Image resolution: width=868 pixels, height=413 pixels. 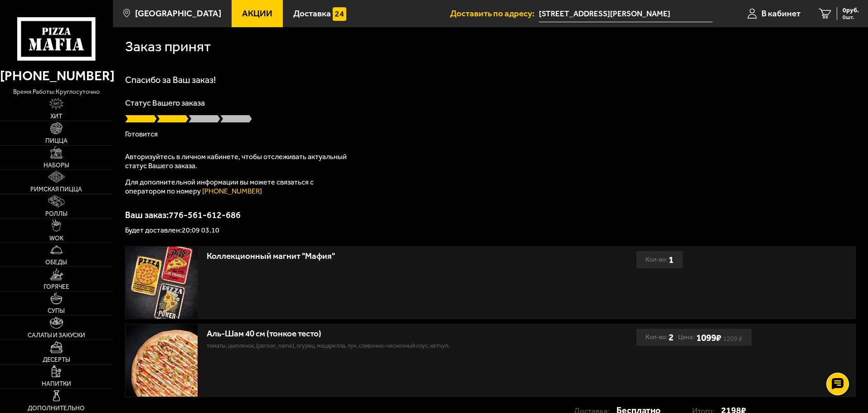 What do you see at coordinates (56, 166) in the screenshot?
I see `span: Наборы` at bounding box center [56, 166].